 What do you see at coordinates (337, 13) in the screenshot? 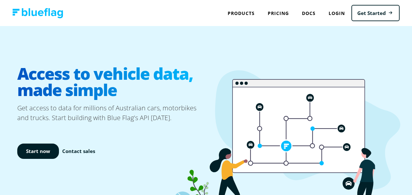
I see `a: Login to Blue Flag application` at bounding box center [337, 13].